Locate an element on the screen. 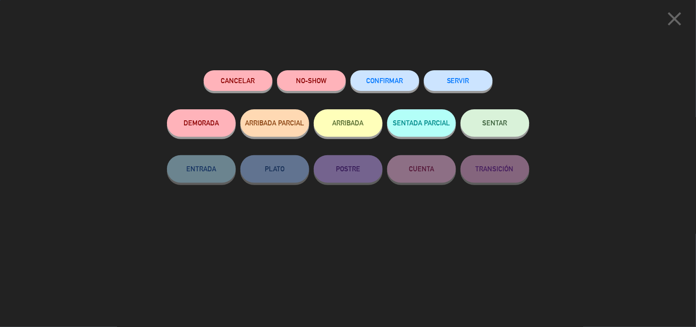 The image size is (696, 327). button: DEMORADA is located at coordinates (201, 123).